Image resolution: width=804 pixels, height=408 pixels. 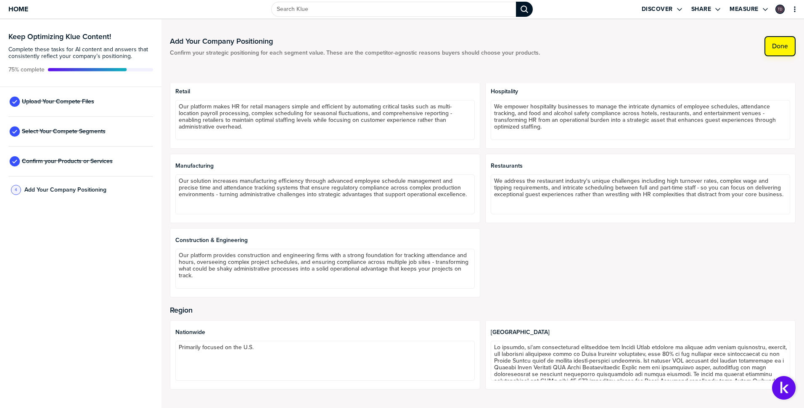 What do you see at coordinates (325, 332) in the screenshot?
I see `span: Nationwide` at bounding box center [325, 332].